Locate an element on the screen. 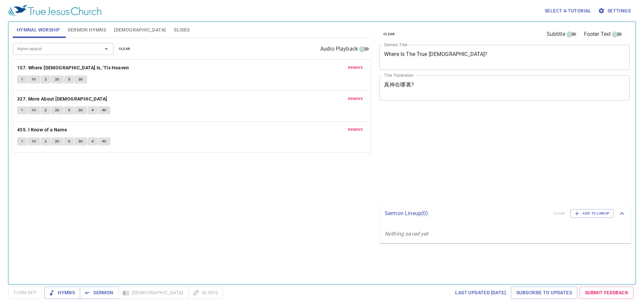 This screenshot has width=644, height=308. span: Subscribe to Updates is located at coordinates (544, 293).